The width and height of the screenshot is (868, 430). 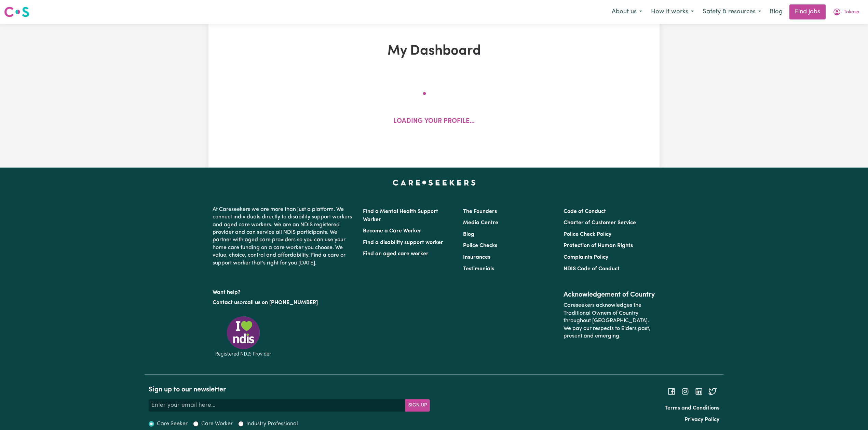 I want to click on a: Become a Care Worker, so click(x=392, y=231).